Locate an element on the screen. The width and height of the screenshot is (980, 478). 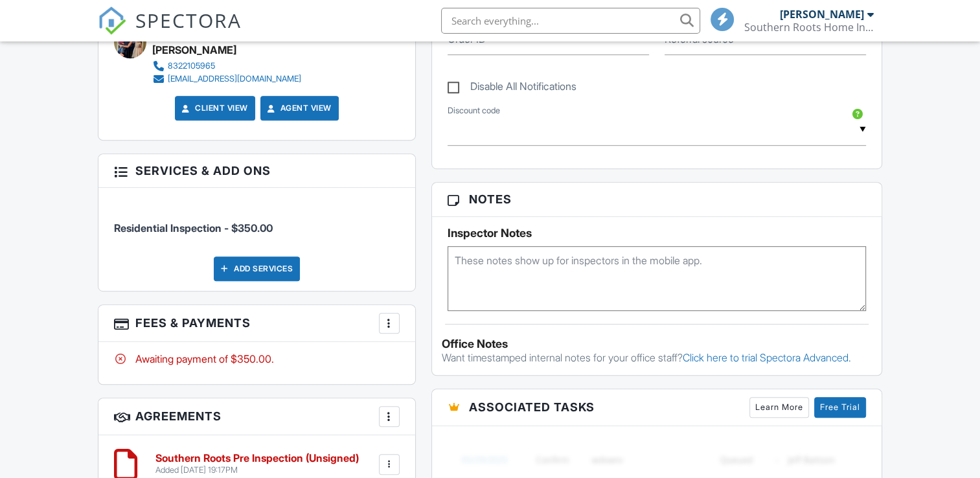
div: Southern Roots Home Inspections is located at coordinates (809, 27).